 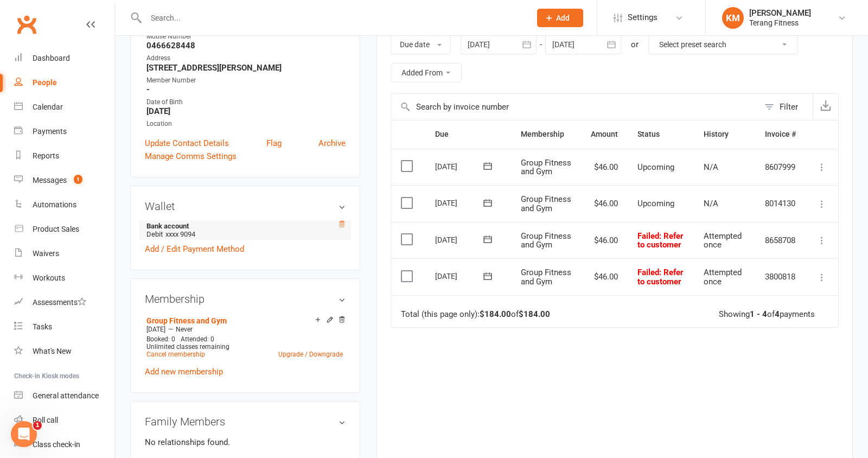 I want to click on div: or, so click(x=634, y=44).